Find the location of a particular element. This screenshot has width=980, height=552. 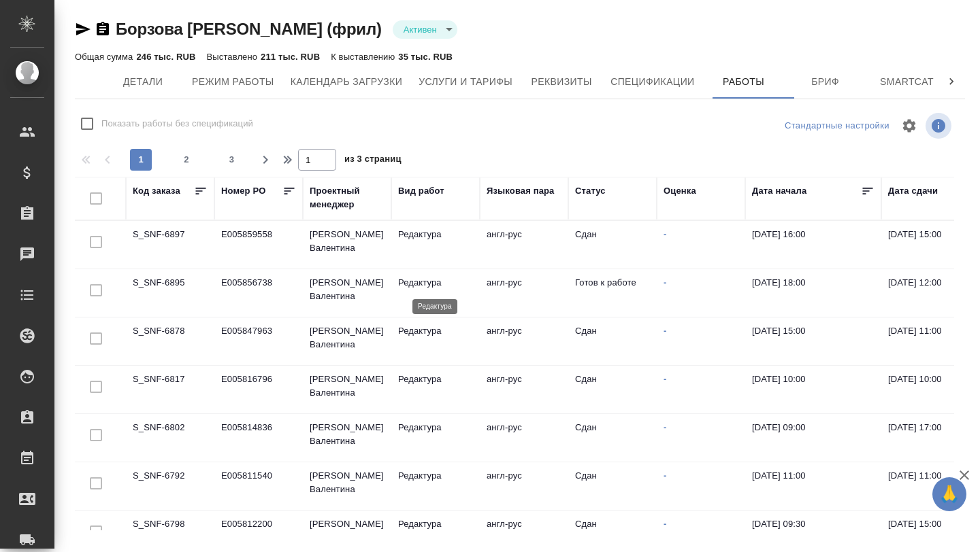

p: Общая сумма is located at coordinates (106, 56).